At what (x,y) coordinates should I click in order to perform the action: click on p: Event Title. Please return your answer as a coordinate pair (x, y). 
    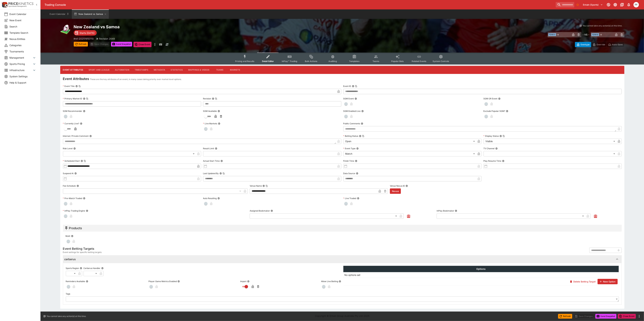
    Looking at the image, I should click on (69, 86).